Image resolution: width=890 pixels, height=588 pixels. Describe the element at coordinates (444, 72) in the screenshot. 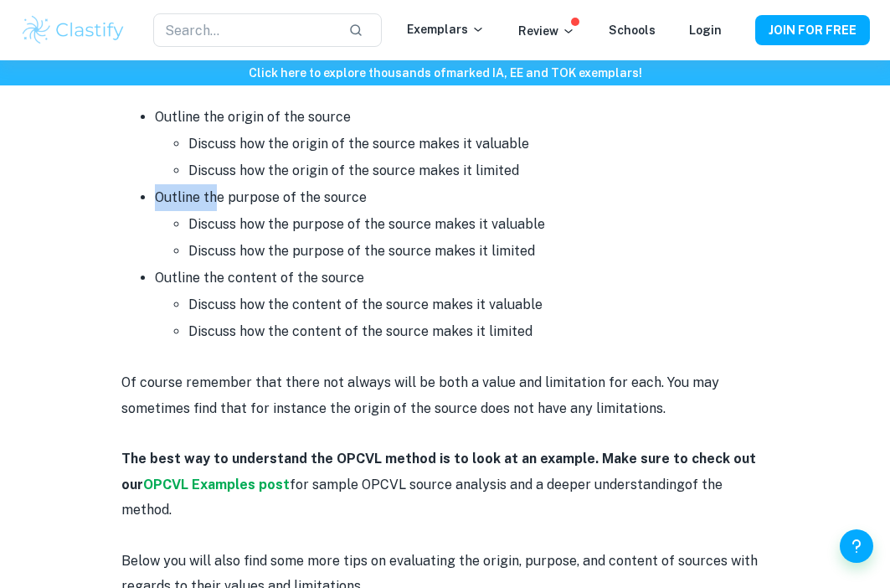

I see `h6: Click here to explore thousands of marked IA, EE and TOK exemplars !` at that location.